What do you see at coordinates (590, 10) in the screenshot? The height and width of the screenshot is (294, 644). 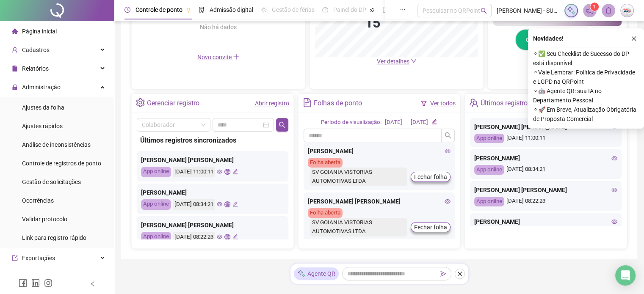 I see `span: notification` at bounding box center [590, 10].